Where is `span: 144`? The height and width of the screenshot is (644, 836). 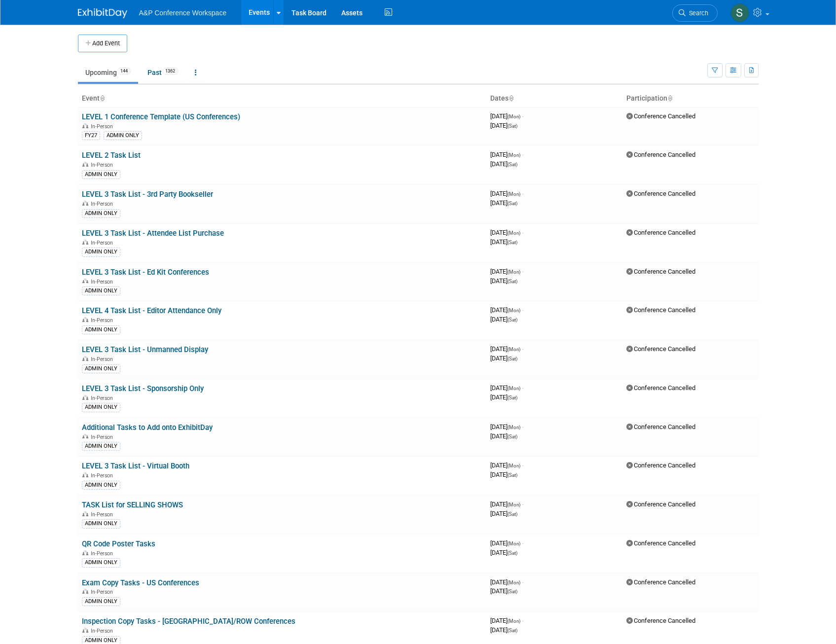
span: 144 is located at coordinates (124, 71).